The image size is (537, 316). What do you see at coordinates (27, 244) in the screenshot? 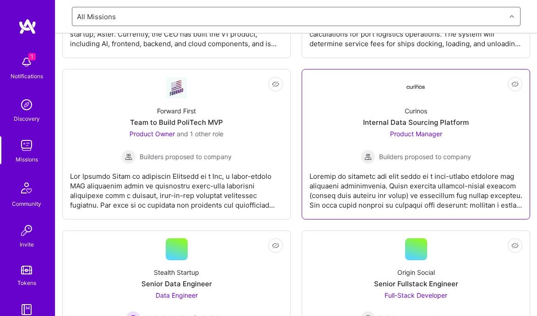
I see `div: Invite` at bounding box center [27, 244].